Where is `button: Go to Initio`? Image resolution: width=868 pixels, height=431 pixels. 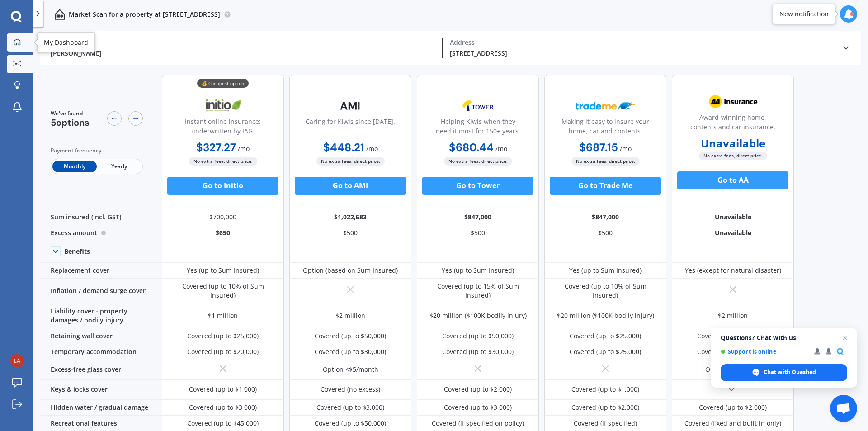 button: Go to Initio is located at coordinates (223, 186).